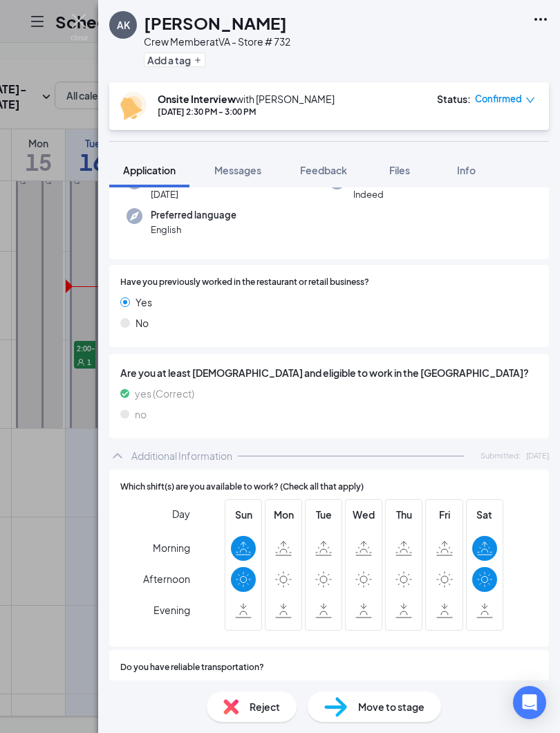  Describe the element at coordinates (392, 707) in the screenshot. I see `span: Move to stage` at that location.